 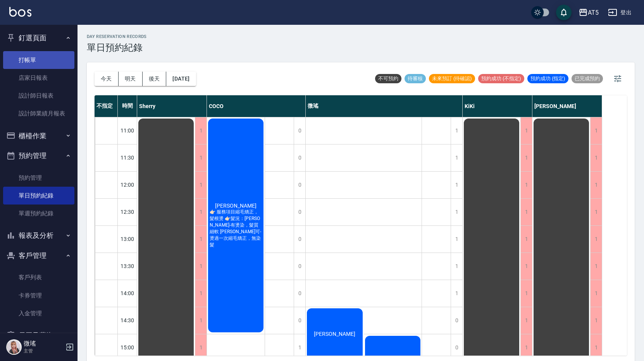 I want to click on div: 12:00, so click(x=127, y=185).